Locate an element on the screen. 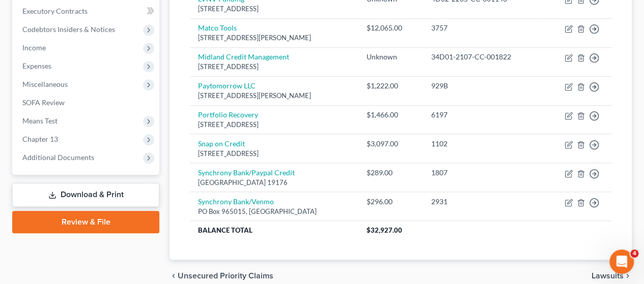  div: 1807 is located at coordinates (483, 173).